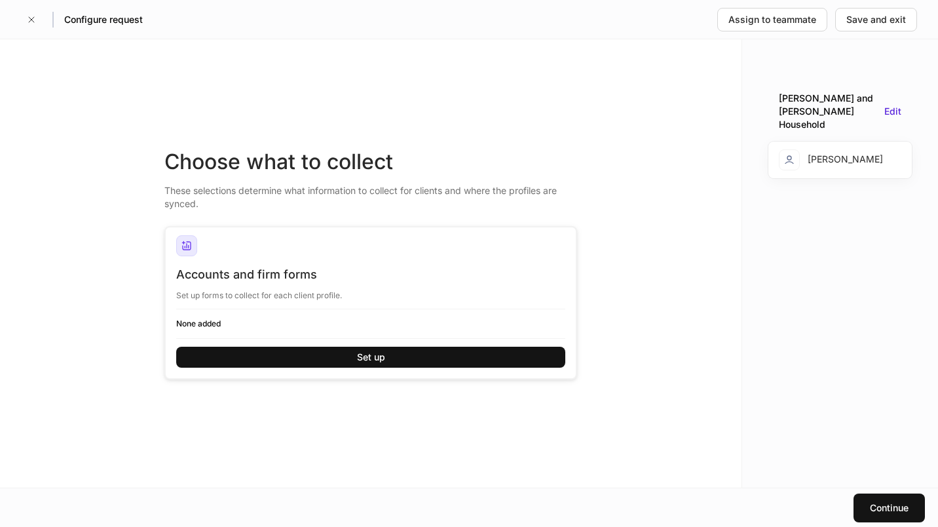 This screenshot has height=527, width=938. I want to click on button: Edit, so click(893, 111).